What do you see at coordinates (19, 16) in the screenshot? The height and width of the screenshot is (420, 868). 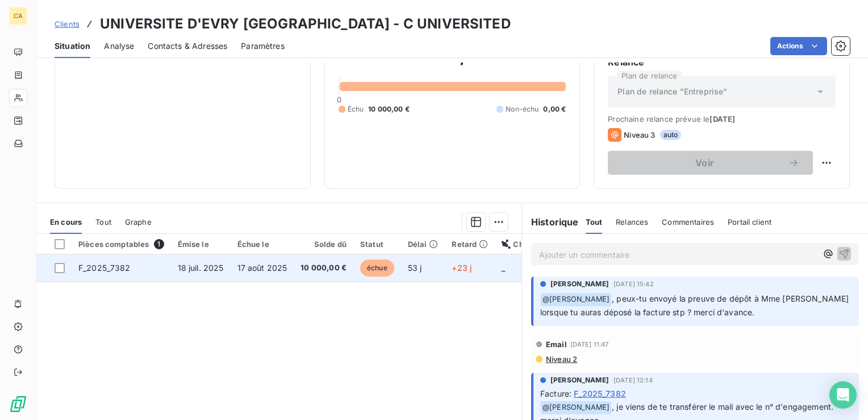 I see `div: CA` at bounding box center [19, 16].